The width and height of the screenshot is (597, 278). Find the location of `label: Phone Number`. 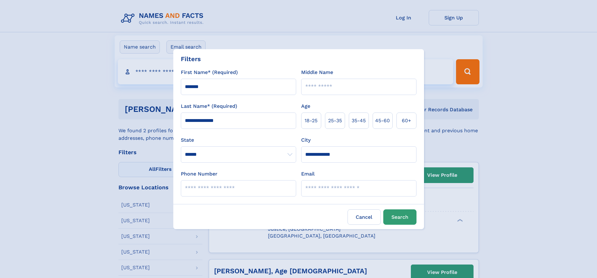

label: Phone Number is located at coordinates (199, 174).